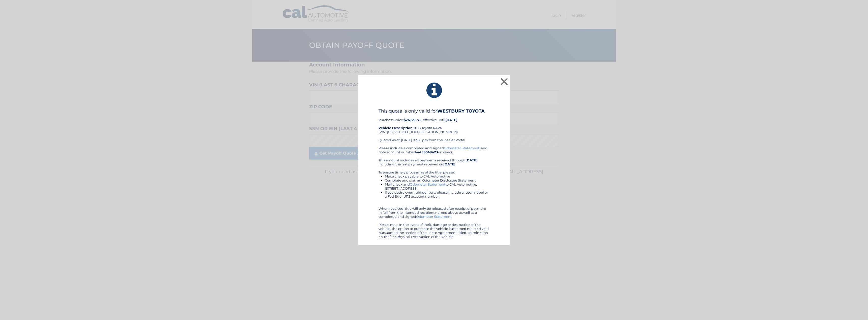  Describe the element at coordinates (437, 194) in the screenshot. I see `li: If you desire overnight delivery, please include a return label or a Fed Ex or UPS account number.` at that location.